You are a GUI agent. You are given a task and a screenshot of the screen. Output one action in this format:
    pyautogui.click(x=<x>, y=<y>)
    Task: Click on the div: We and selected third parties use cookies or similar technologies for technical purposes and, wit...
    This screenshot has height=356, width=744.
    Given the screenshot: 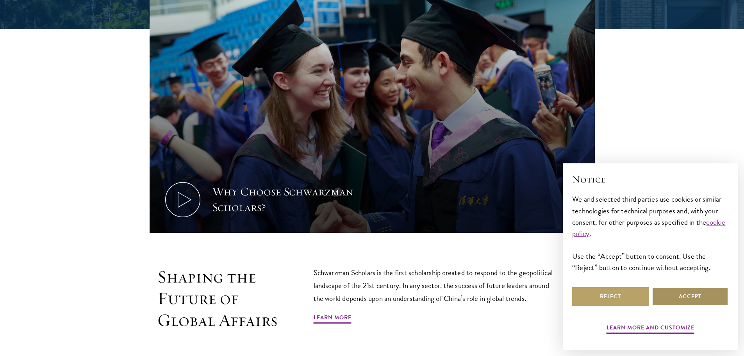 What is the action you would take?
    pyautogui.click(x=651, y=233)
    